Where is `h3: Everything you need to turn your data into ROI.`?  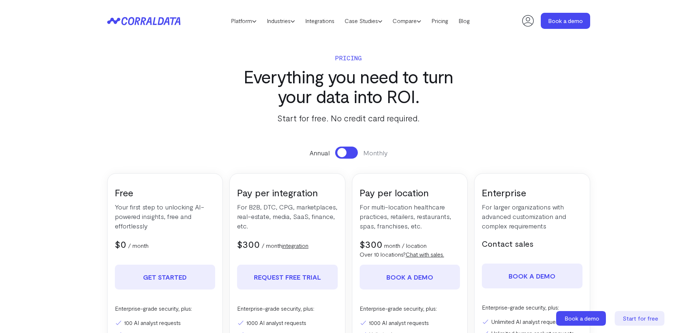 h3: Everything you need to turn your data into ROI. is located at coordinates (349, 86).